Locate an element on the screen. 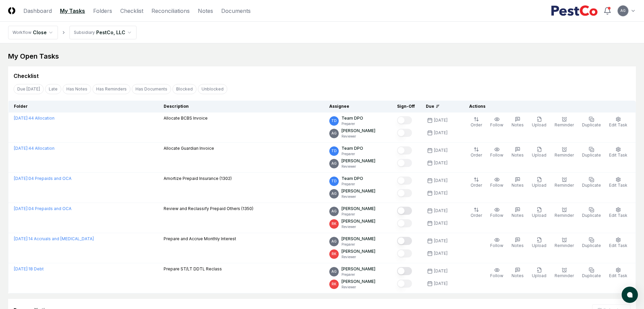 The width and height of the screenshot is (644, 309). span: Order is located at coordinates (476, 125).